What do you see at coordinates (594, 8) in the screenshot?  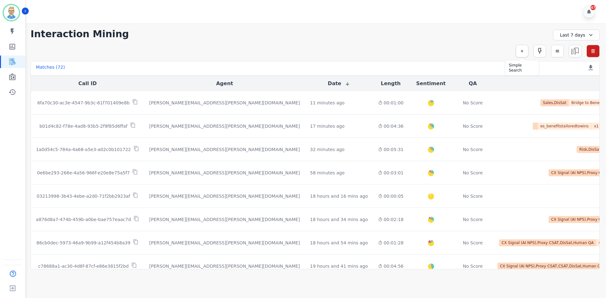 I see `div: 47` at bounding box center [594, 8].